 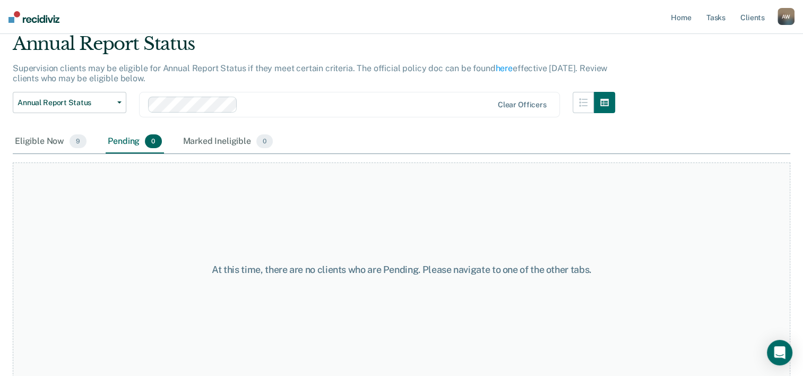 I want to click on div: Open Intercom Messenger, so click(x=780, y=352).